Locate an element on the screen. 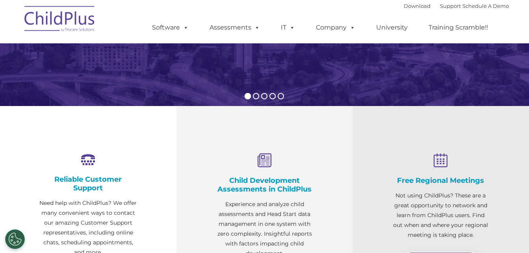 Image resolution: width=529 pixels, height=253 pixels. h4: Child Development Assessments in ChildPlus is located at coordinates (265, 185).